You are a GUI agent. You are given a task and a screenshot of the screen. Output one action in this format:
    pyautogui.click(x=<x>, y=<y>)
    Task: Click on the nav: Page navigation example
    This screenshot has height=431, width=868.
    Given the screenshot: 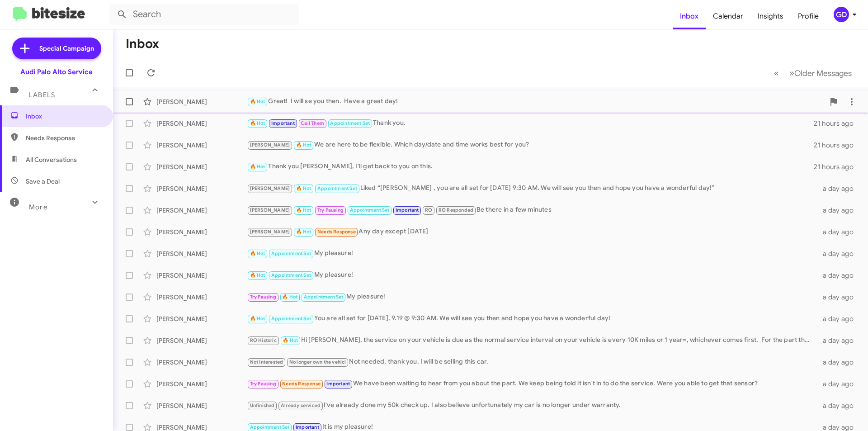 What is the action you would take?
    pyautogui.click(x=813, y=72)
    